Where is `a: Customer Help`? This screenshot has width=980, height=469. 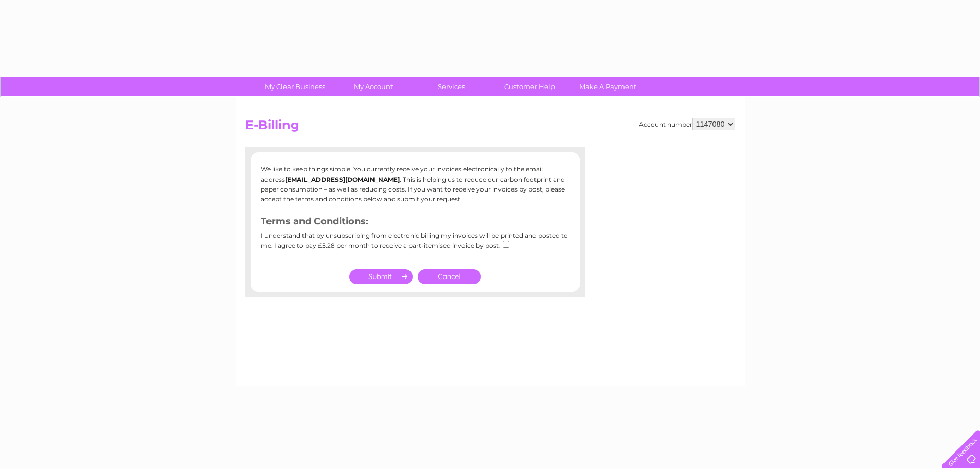 a: Customer Help is located at coordinates (530, 86).